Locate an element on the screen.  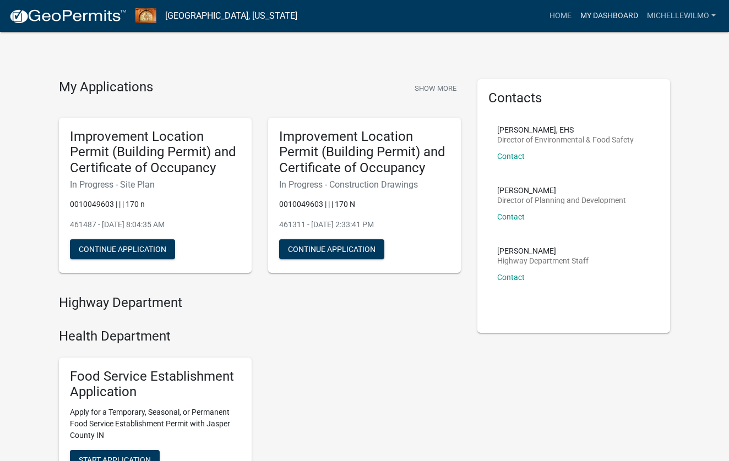
p: 0010049603 | | | 170 n is located at coordinates (155, 204).